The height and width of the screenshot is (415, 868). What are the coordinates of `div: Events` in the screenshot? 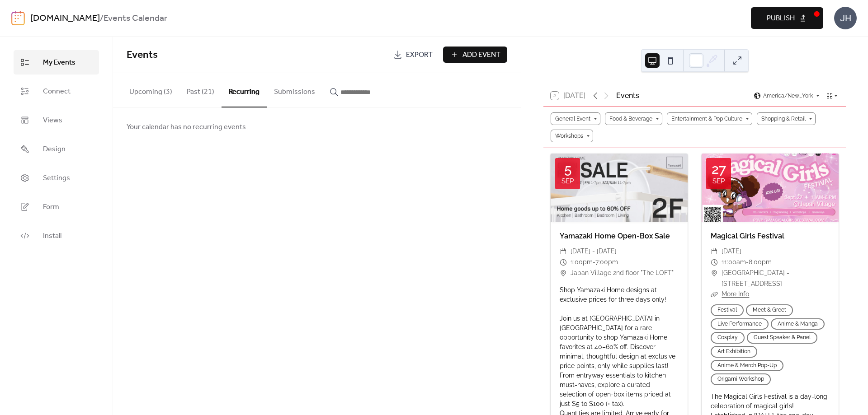 It's located at (627, 96).